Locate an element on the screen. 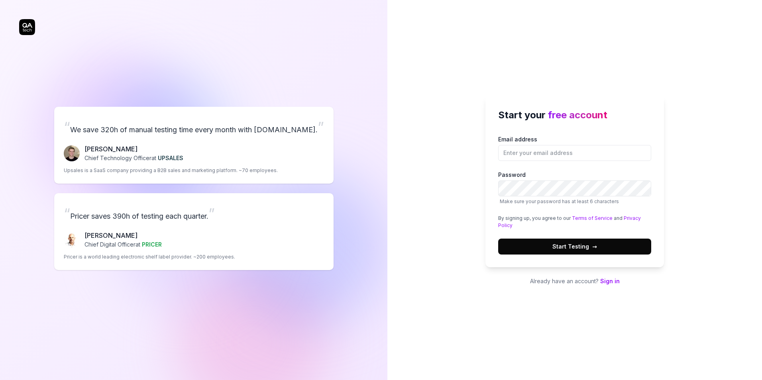  p: Upsales is a SaaS company providing a B2B sales and marketing platform. ~70 employees. is located at coordinates (171, 171).